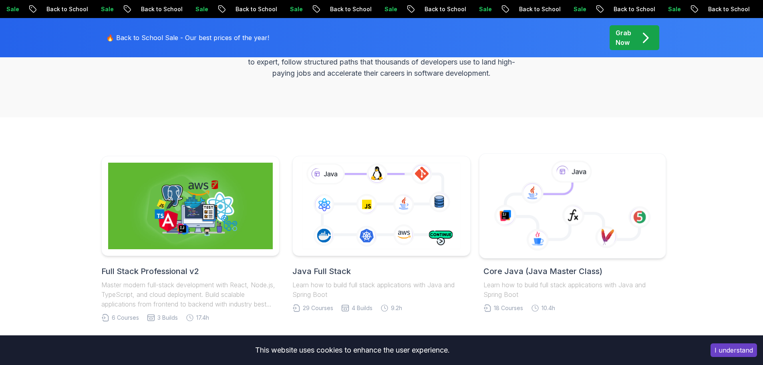 The height and width of the screenshot is (365, 763). What do you see at coordinates (508, 308) in the screenshot?
I see `span: 18 Courses` at bounding box center [508, 308].